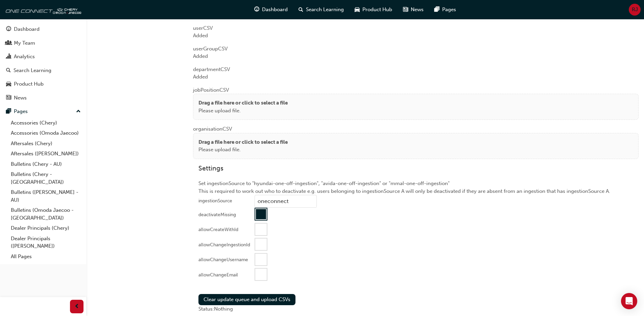 This screenshot has height=316, width=644. I want to click on button: DashboardMy TeamAnalyticsSearch LearningProduct HubNews, so click(43, 63).